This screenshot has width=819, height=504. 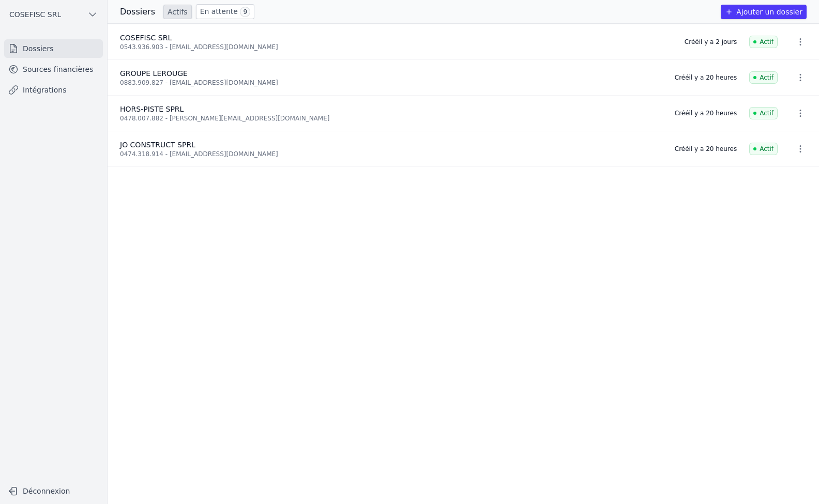 What do you see at coordinates (157, 145) in the screenshot?
I see `span: JO CONSTRUCT SPRL` at bounding box center [157, 145].